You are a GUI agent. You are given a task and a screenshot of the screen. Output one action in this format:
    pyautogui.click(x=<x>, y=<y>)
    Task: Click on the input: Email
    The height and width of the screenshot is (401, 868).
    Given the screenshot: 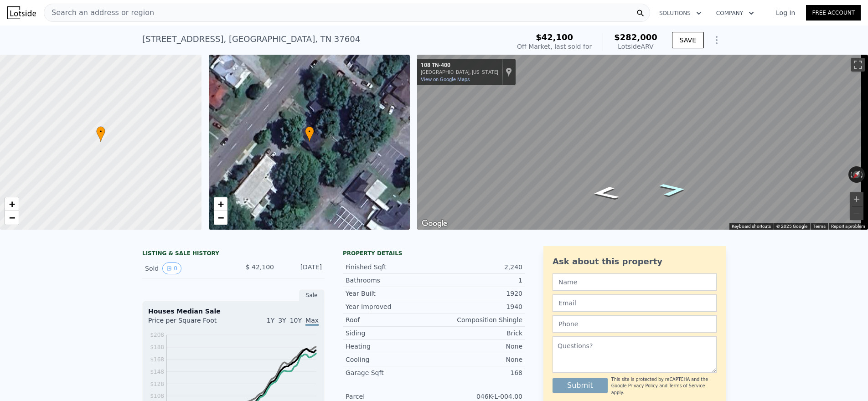 What is the action you would take?
    pyautogui.click(x=635, y=303)
    